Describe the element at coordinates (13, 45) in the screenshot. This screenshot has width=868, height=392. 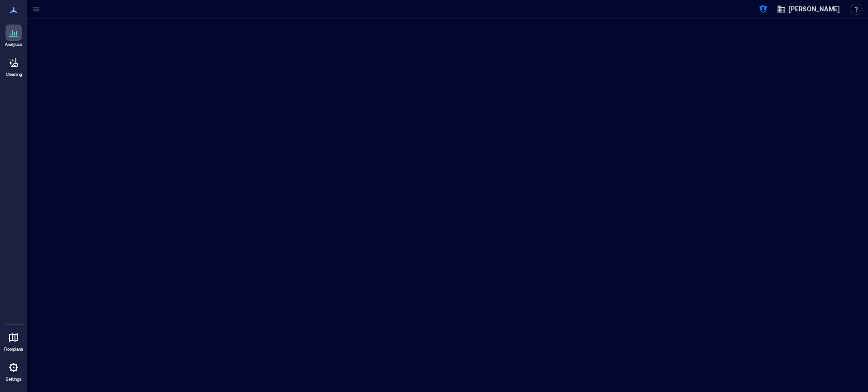
I see `p: Analytics` at that location.